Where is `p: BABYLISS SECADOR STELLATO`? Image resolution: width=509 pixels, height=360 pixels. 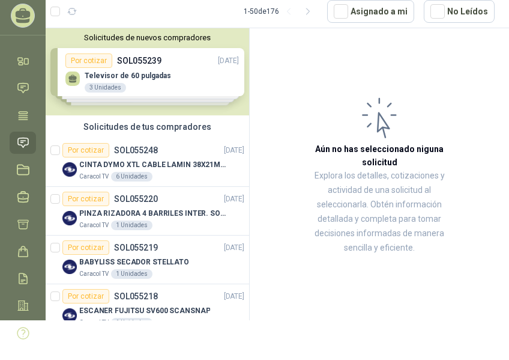 p: BABYLISS SECADOR STELLATO is located at coordinates (134, 262).